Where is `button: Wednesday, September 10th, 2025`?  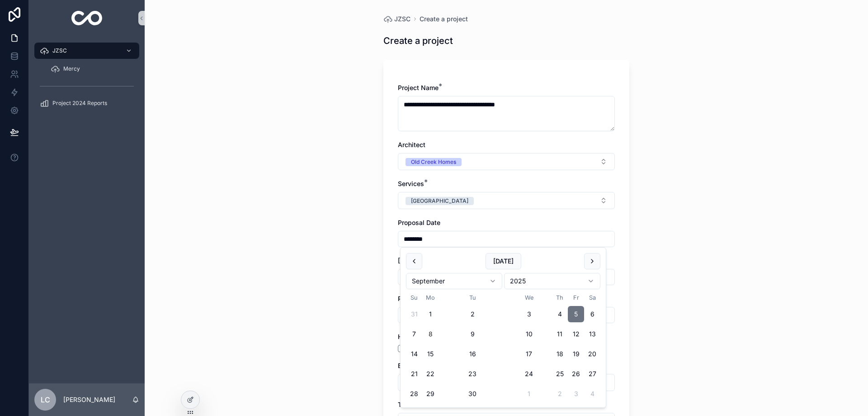 button: Wednesday, September 10th, 2025 is located at coordinates (529, 334).